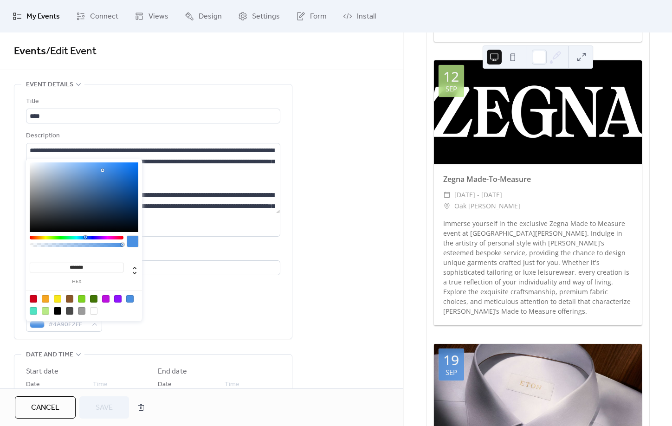 This screenshot has height=426, width=672. I want to click on a: Design, so click(203, 16).